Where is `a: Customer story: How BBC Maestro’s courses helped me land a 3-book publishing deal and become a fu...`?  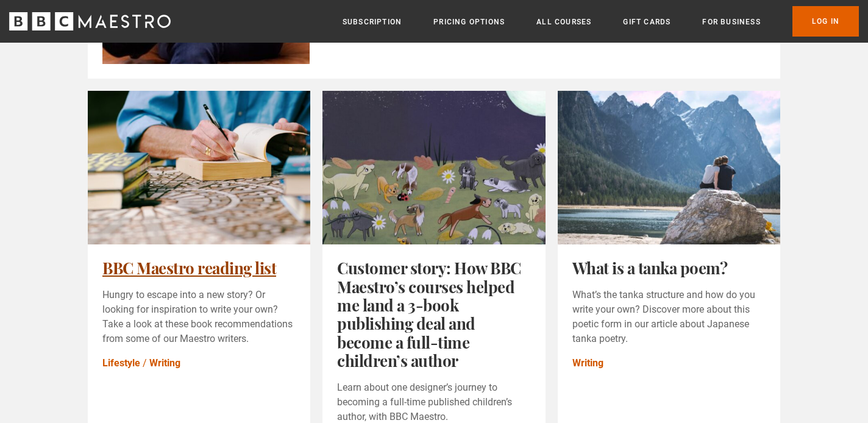
a: Customer story: How BBC Maestro’s courses helped me land a 3-book publishing deal and become a fu... is located at coordinates (429, 314).